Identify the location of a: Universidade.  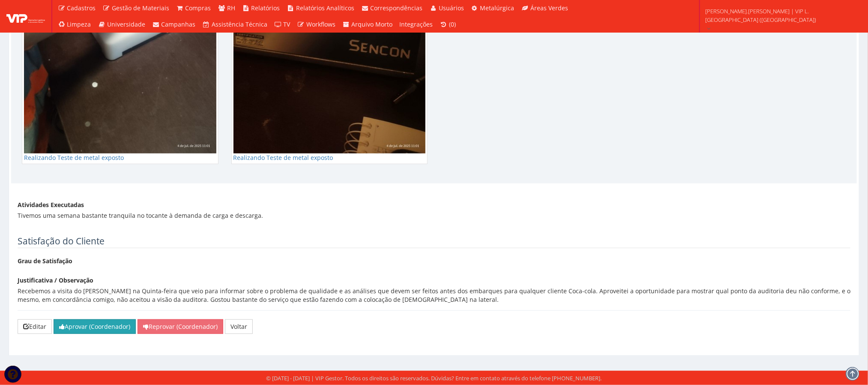
(122, 25).